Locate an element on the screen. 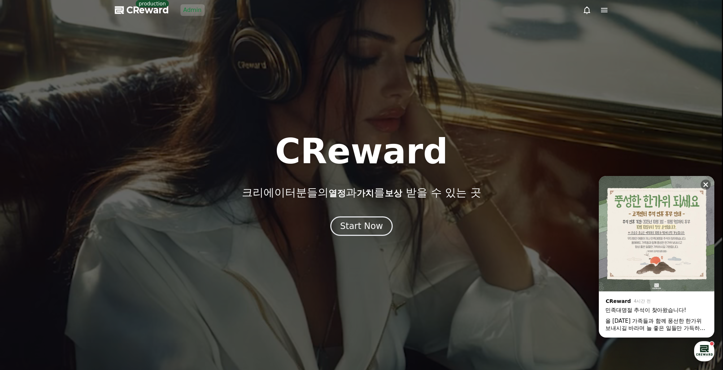  h1: CReward is located at coordinates (361, 152).